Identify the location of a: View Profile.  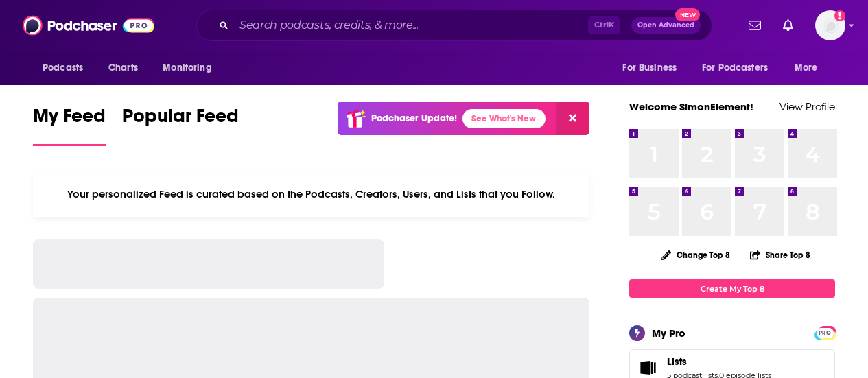
(807, 106).